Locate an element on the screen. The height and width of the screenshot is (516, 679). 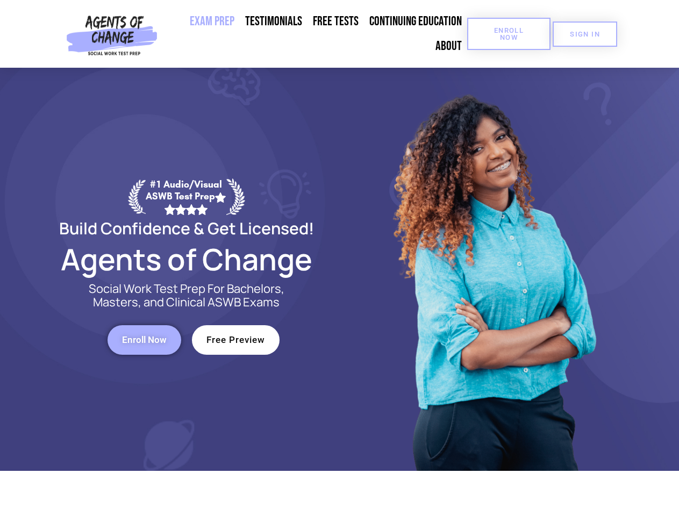
div: #1 Audio/Visual ASWB Test Prep is located at coordinates (186, 196).